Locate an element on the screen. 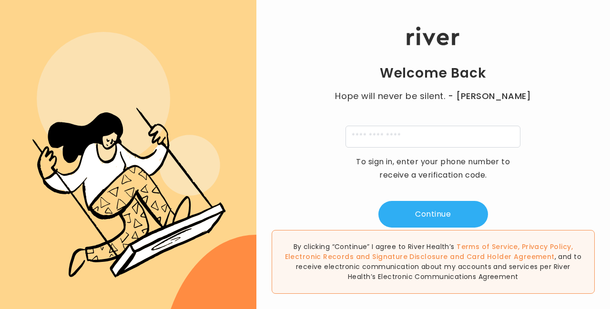 This screenshot has height=309, width=610. a: Electronic Records and Signature Disclosure is located at coordinates (367, 257).